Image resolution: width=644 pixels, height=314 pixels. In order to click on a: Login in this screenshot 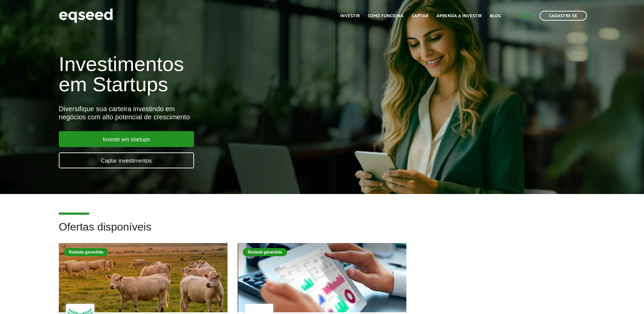, I will do `click(525, 16)`.